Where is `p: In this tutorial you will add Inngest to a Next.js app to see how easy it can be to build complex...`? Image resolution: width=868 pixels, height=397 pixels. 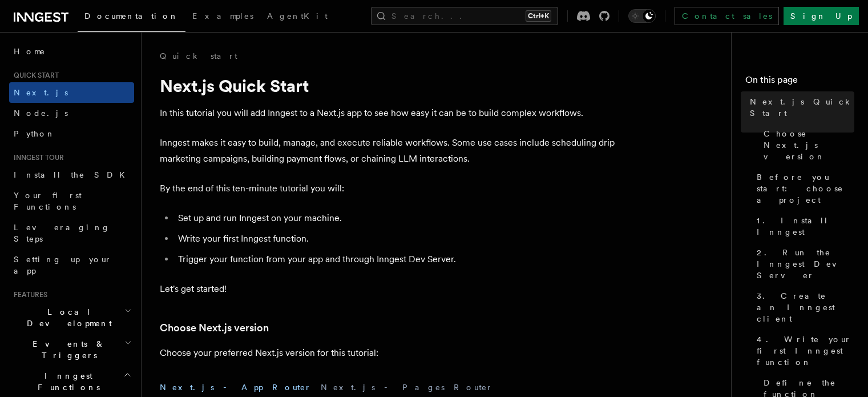
p: In this tutorial you will add Inngest to a Next.js app to see how easy it can be to build complex... is located at coordinates (388, 113).